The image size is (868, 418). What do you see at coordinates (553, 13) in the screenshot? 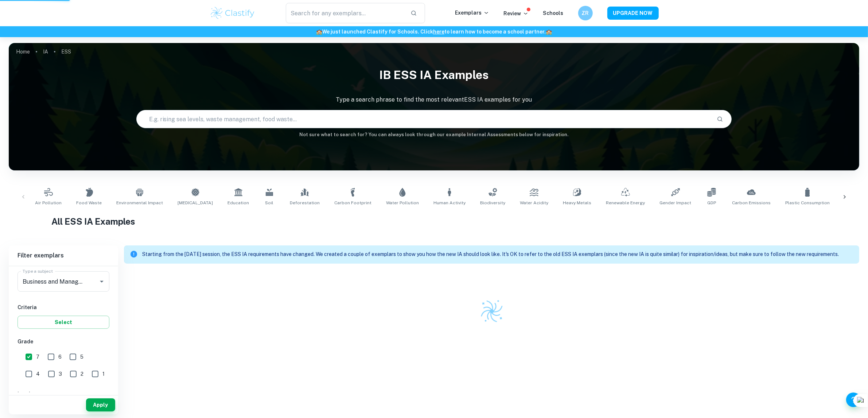
I see `a: Schools` at bounding box center [553, 13].